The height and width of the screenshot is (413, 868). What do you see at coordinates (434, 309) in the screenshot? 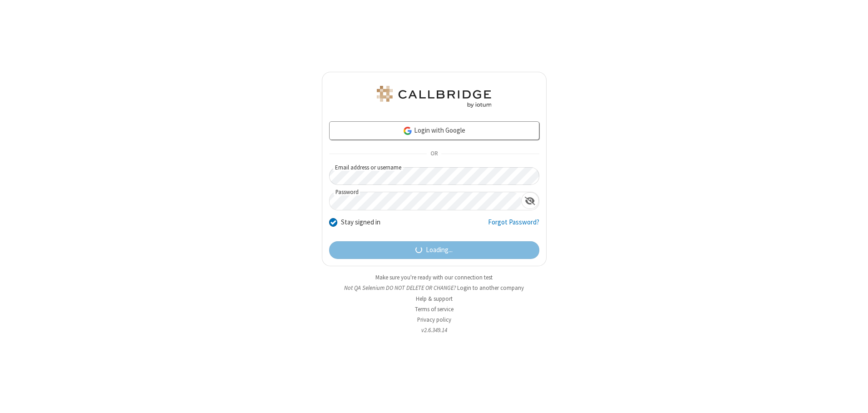
I see `a: Terms of service` at bounding box center [434, 309].